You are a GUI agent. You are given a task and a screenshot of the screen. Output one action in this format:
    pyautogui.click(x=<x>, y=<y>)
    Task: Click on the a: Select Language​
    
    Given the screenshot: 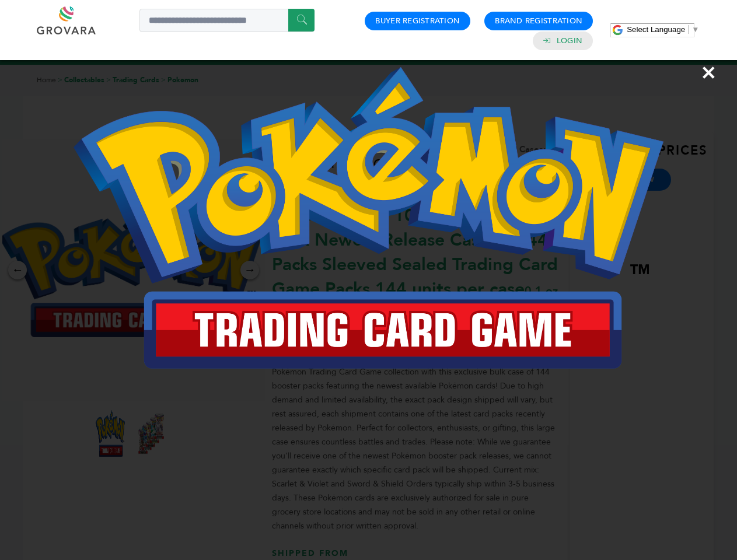 What is the action you would take?
    pyautogui.click(x=662, y=29)
    